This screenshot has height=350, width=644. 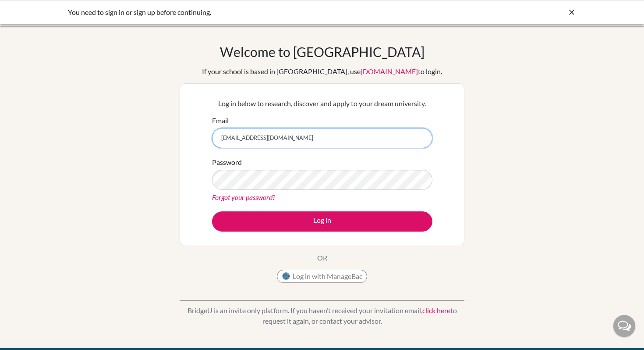 What do you see at coordinates (220, 121) in the screenshot?
I see `label: Email` at bounding box center [220, 121].